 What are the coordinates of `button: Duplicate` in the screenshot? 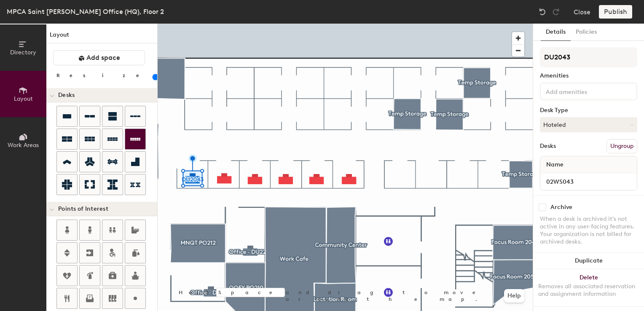 It's located at (588, 261).